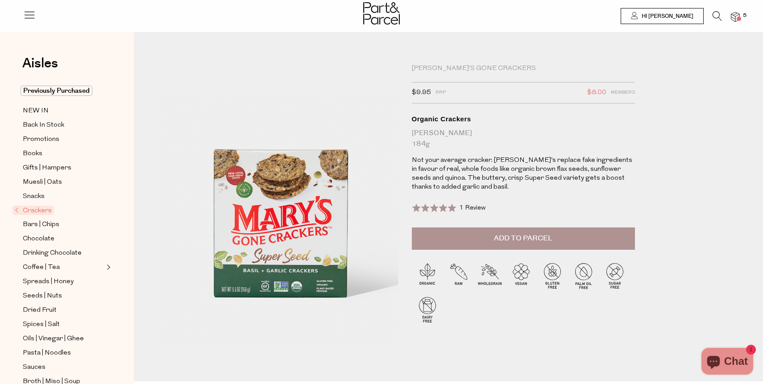 The image size is (763, 384). Describe the element at coordinates (43, 125) in the screenshot. I see `span: Back In Stock` at that location.